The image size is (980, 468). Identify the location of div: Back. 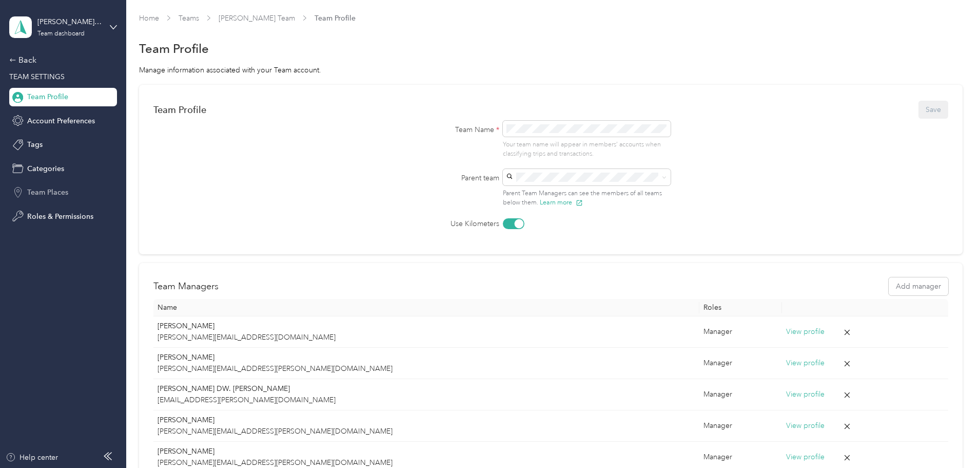
(60, 60).